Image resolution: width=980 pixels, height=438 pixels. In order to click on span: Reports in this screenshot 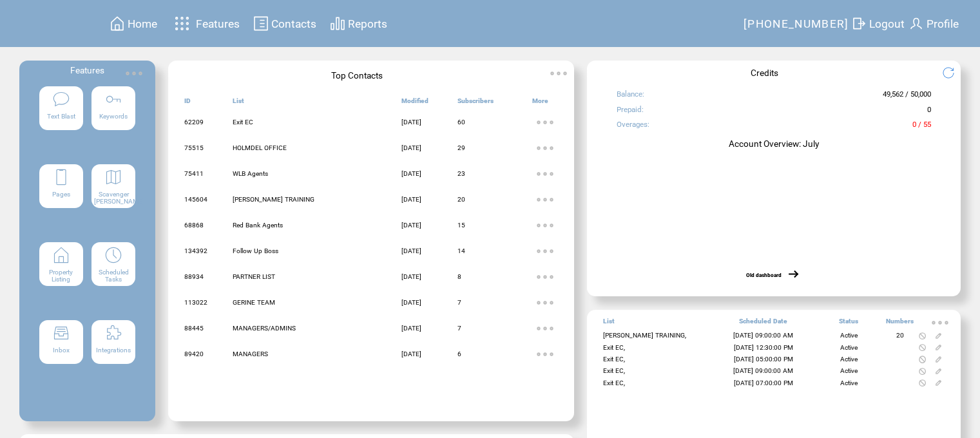, I will do `click(368, 24)`.